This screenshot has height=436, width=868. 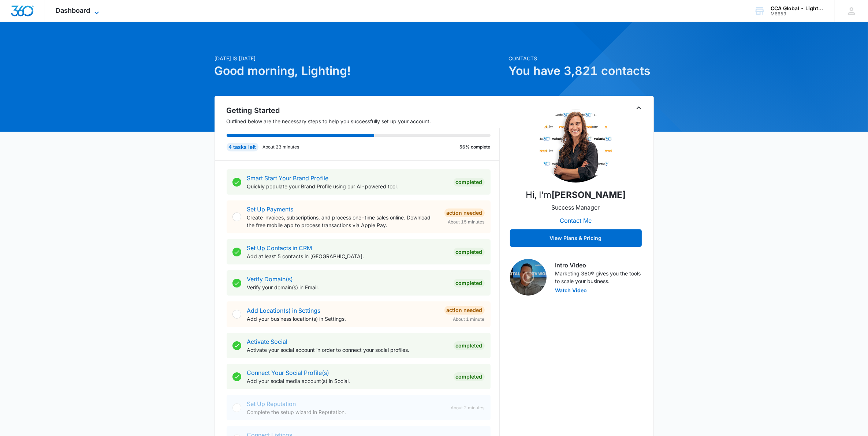 What do you see at coordinates (466, 222) in the screenshot?
I see `span: About 15 minutes` at bounding box center [466, 222].